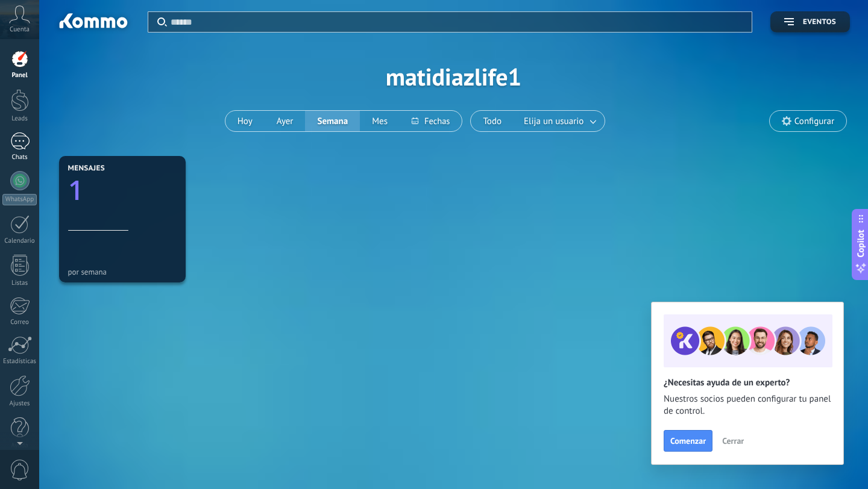 This screenshot has width=868, height=489. I want to click on button: Fechas, so click(431, 121).